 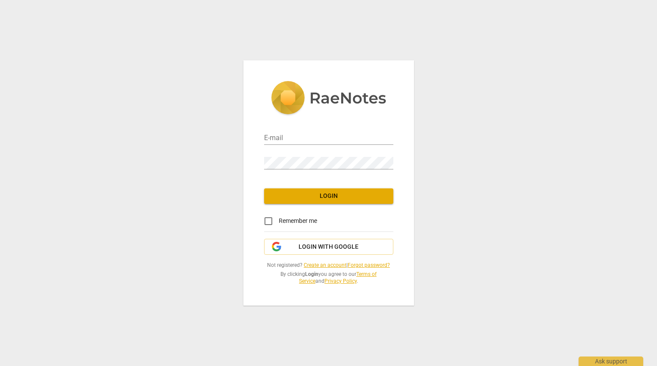 I want to click on span: Not registered? |, so click(x=329, y=265).